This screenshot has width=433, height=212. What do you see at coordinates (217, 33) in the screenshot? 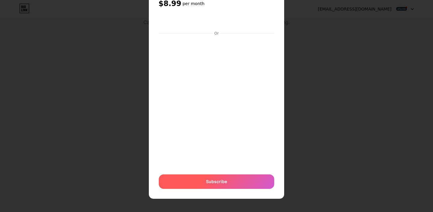
I see `div: Or` at bounding box center [217, 33].